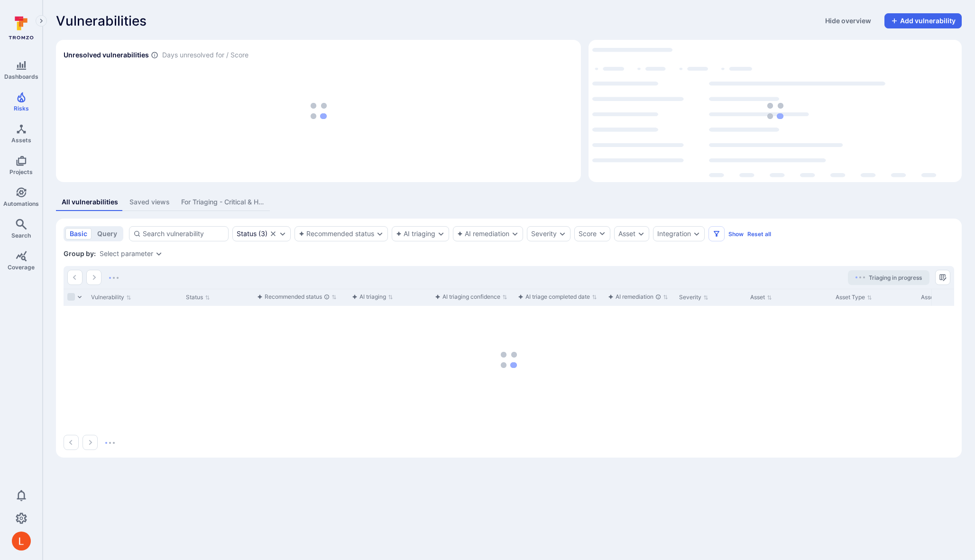 Image resolution: width=975 pixels, height=560 pixels. I want to click on span: Number of vulnerabilities in status ‘Open’ ‘Triaged’ and ‘In process’ divided by score and scanne..., so click(155, 55).